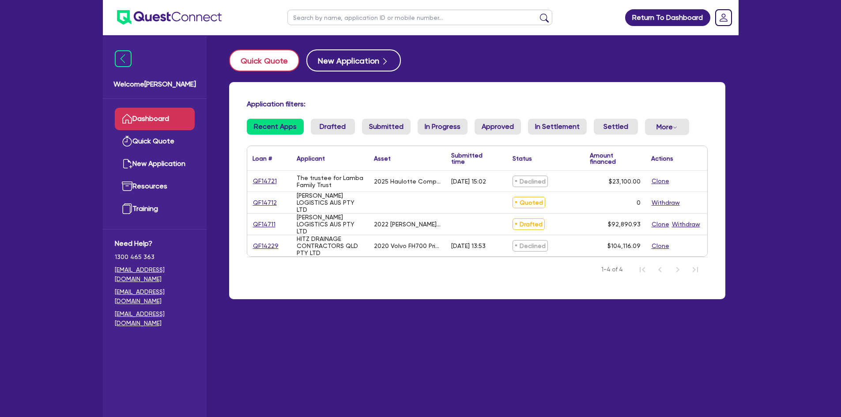 The image size is (841, 417). Describe the element at coordinates (615, 158) in the screenshot. I see `div: Amount financed` at that location.